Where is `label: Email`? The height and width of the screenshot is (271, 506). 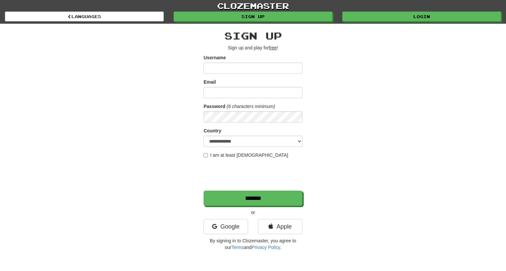
label: Email is located at coordinates (210, 82).